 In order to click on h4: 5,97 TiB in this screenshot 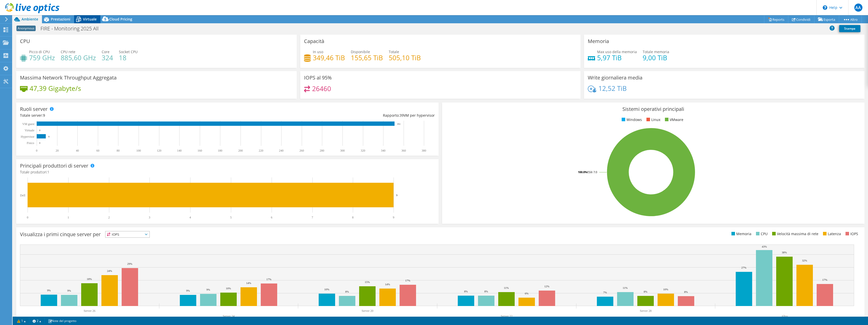, I will do `click(617, 58)`.